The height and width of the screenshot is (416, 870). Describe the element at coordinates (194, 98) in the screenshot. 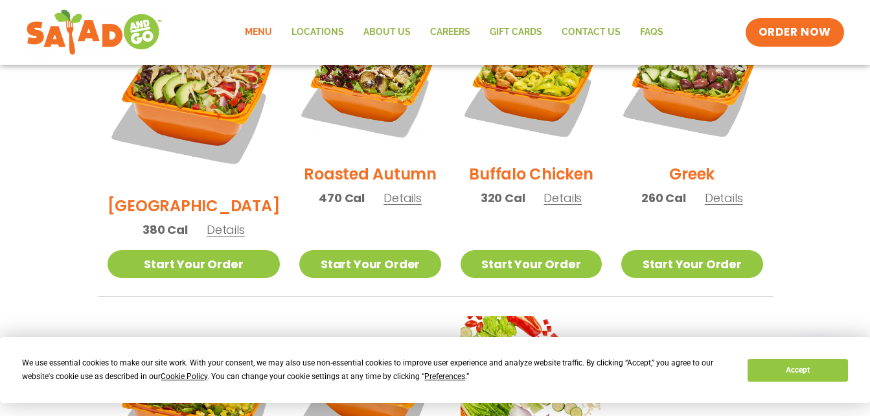

I see `img: Product photo for BBQ Ranch Salad` at that location.